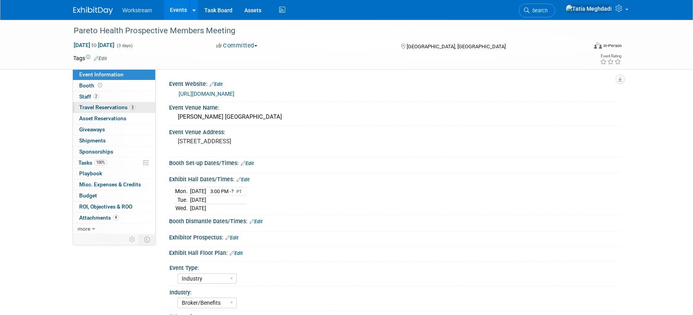 The image size is (693, 315). What do you see at coordinates (137, 10) in the screenshot?
I see `span: Workstream` at bounding box center [137, 10].